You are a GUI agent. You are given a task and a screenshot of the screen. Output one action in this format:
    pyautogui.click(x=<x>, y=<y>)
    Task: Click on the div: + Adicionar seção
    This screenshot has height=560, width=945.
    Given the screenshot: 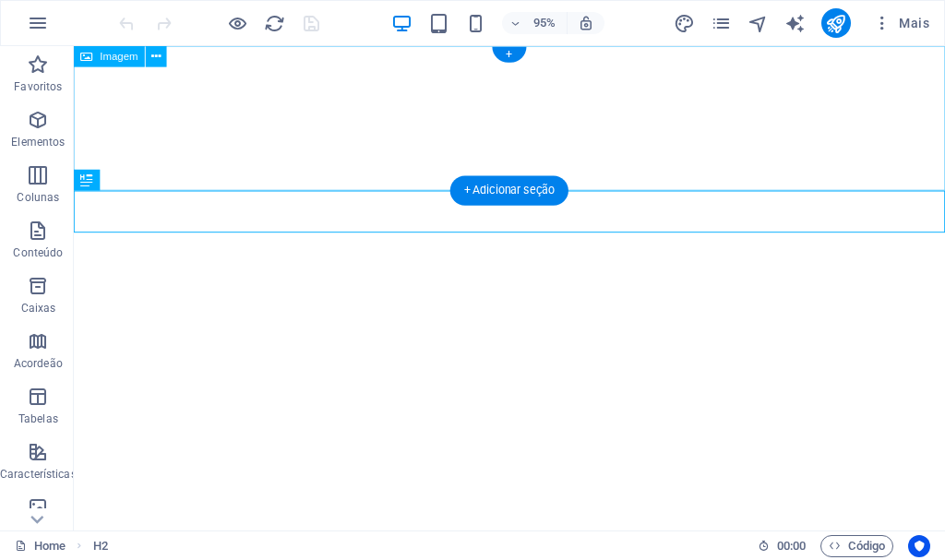 What is the action you would take?
    pyautogui.click(x=509, y=191)
    